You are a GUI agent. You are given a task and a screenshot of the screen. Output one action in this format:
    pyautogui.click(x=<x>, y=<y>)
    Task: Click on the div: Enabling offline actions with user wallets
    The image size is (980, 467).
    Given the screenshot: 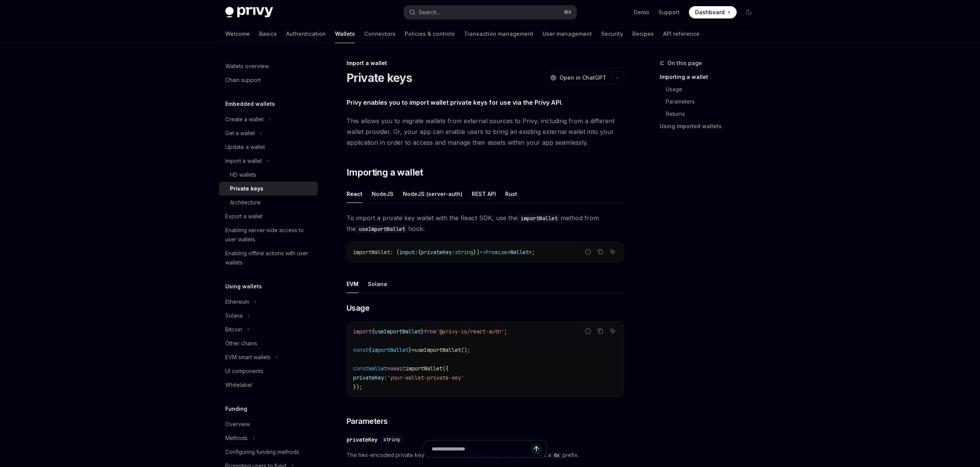 What is the action you would take?
    pyautogui.click(x=269, y=258)
    